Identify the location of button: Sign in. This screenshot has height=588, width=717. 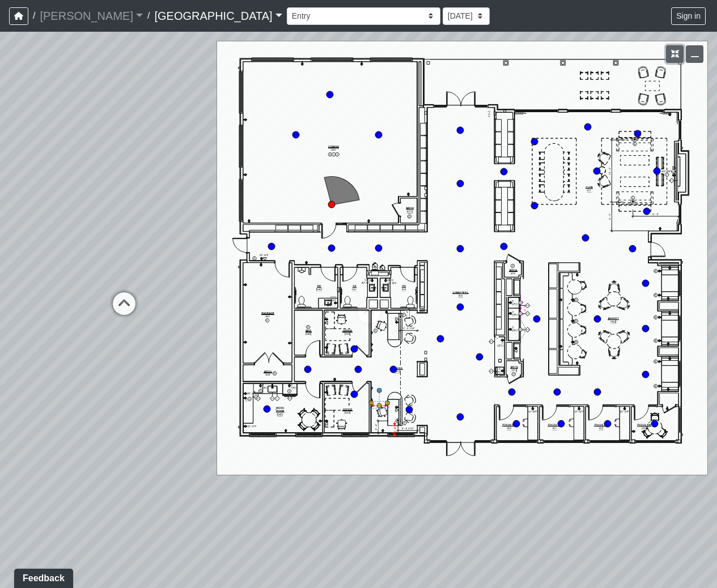
(688, 16).